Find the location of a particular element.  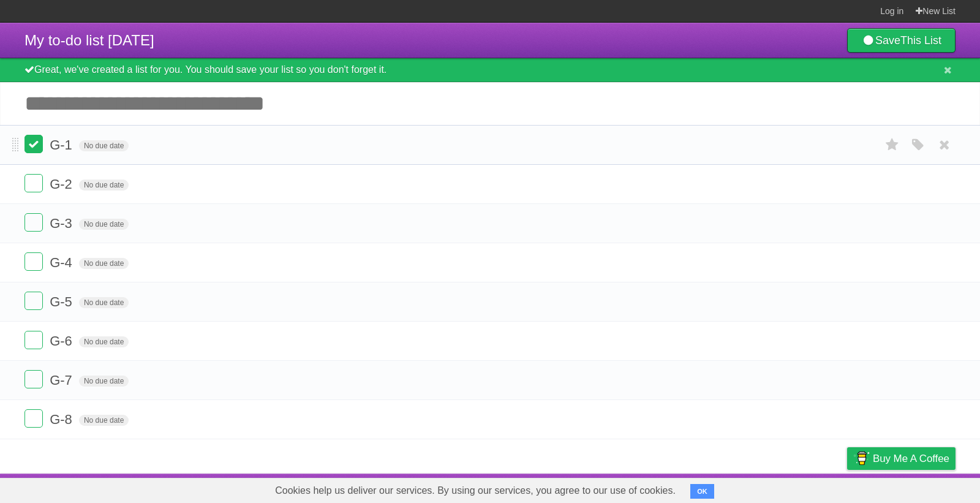

span: G-1 is located at coordinates (63, 145).